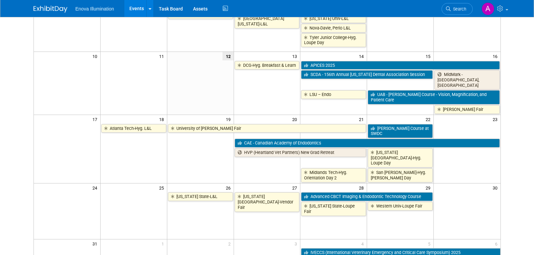 This screenshot has width=534, height=255. What do you see at coordinates (295, 56) in the screenshot?
I see `span: 13` at bounding box center [295, 56].